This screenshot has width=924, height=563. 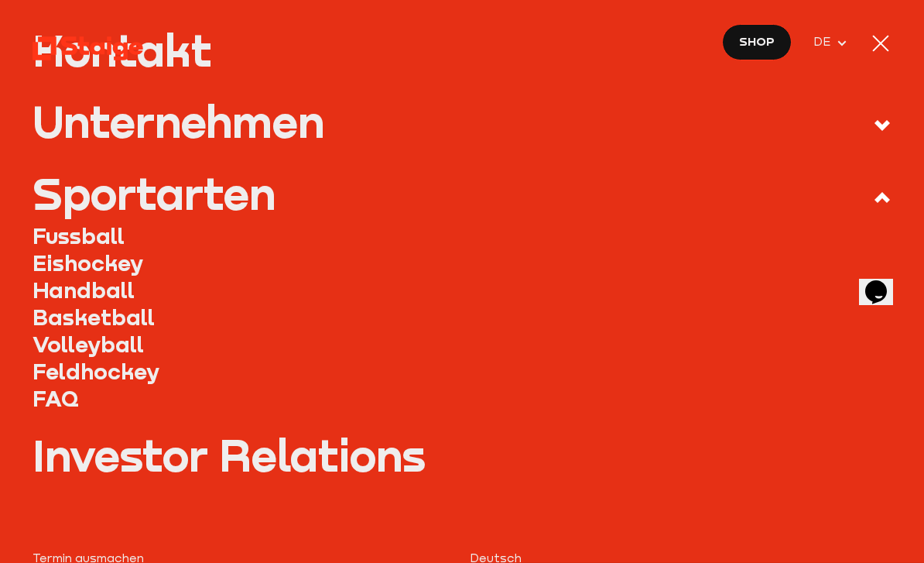 I want to click on a: Shop, so click(x=757, y=42).